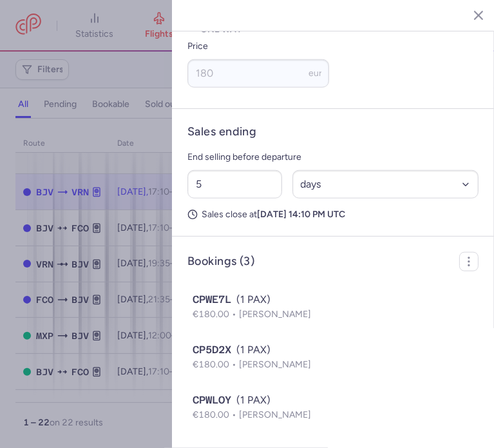 Image resolution: width=494 pixels, height=448 pixels. What do you see at coordinates (221, 132) in the screenshot?
I see `h4: Sales ending` at bounding box center [221, 132].